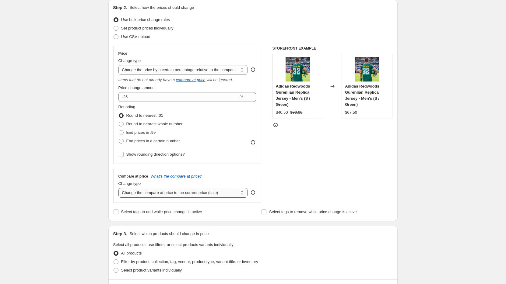 This screenshot has width=506, height=284. Describe the element at coordinates (169, 234) in the screenshot. I see `p: Select which products should change in price` at that location.